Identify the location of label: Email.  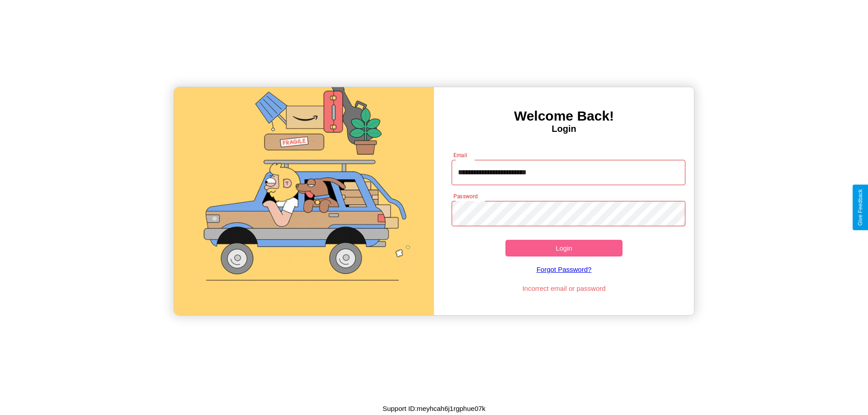
(460, 155).